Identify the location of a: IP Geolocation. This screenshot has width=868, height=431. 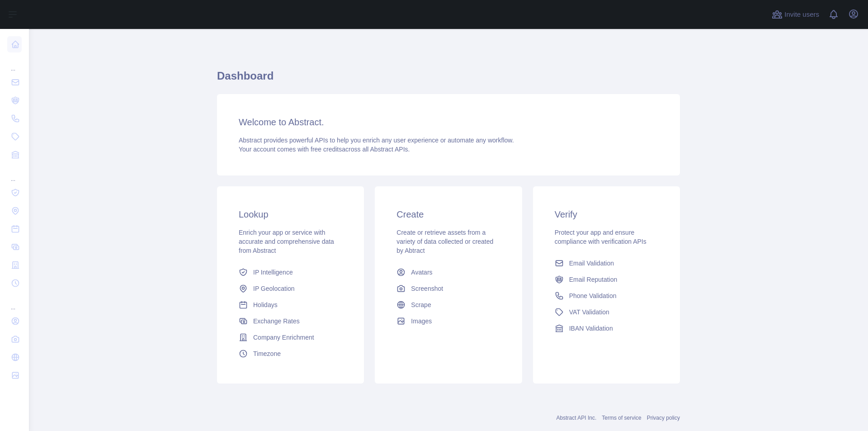
(290, 289).